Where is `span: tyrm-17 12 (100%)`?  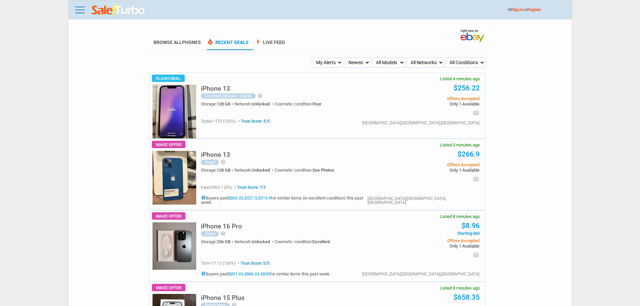
span: tyrm-17 12 (100%) is located at coordinates (218, 263).